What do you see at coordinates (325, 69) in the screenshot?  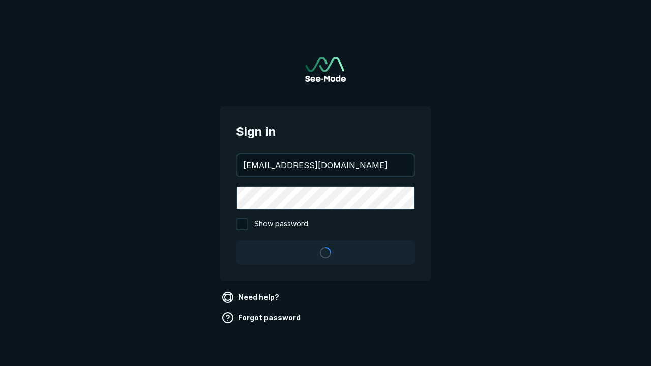 I see `img: See-Mode Logo` at bounding box center [325, 69].